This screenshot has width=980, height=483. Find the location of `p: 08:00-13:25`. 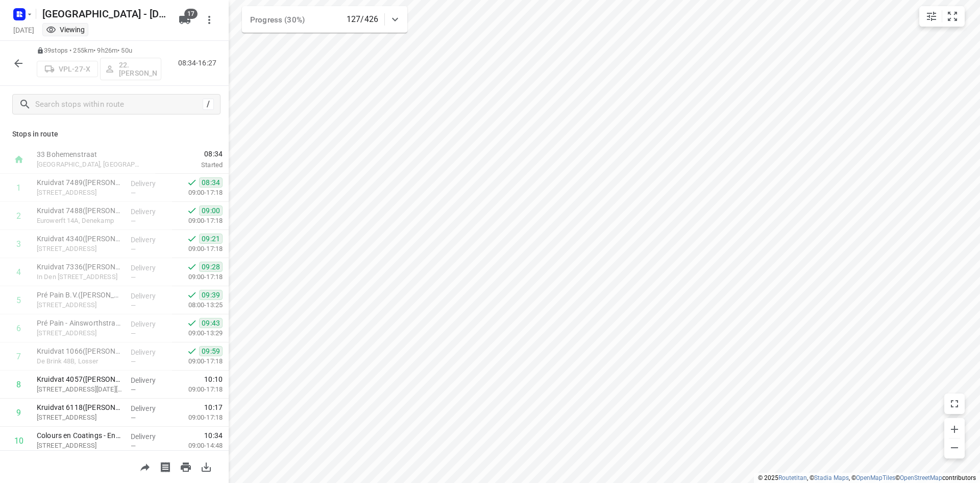

p: 08:00-13:25 is located at coordinates (197, 305).